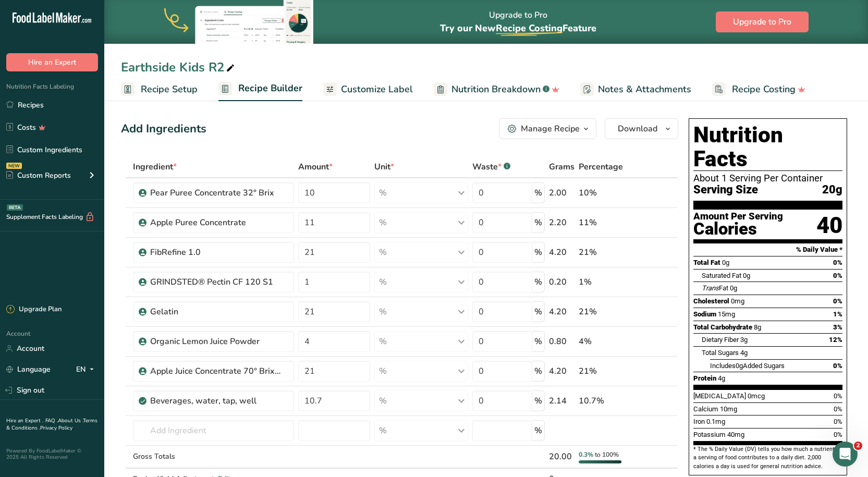 Image resolution: width=868 pixels, height=477 pixels. I want to click on div: Gross Totals, so click(213, 456).